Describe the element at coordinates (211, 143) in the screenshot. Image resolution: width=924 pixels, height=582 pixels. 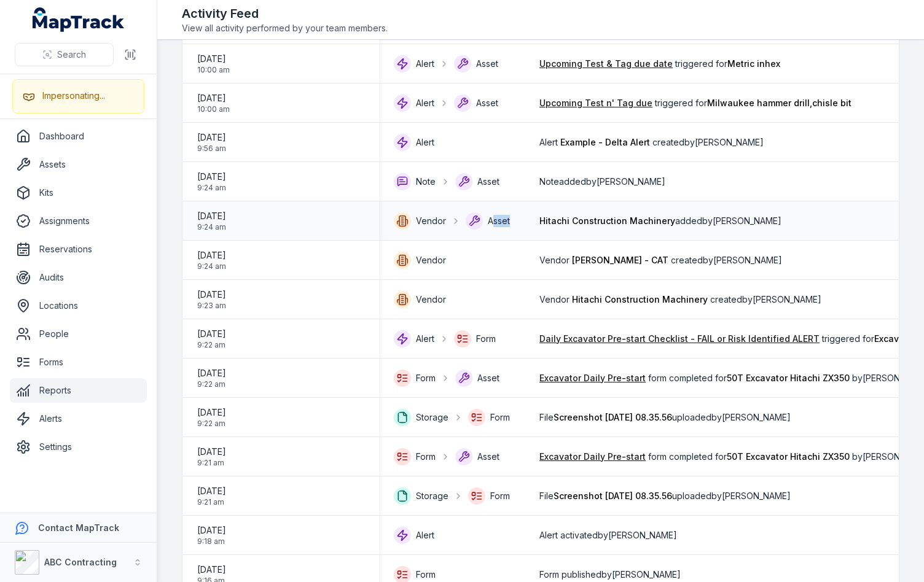
I see `time: 22/08/2025, 9:56:51 am` at that location.